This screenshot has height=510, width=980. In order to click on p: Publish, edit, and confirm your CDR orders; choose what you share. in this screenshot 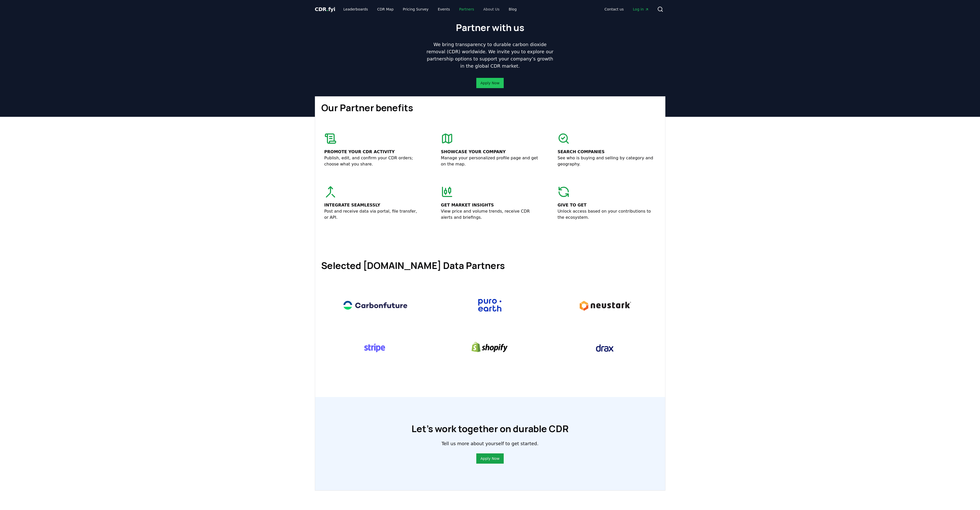, I will do `click(373, 161)`.